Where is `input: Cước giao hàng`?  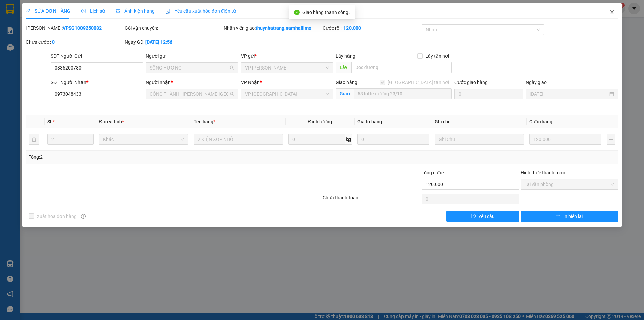 input: Cước giao hàng is located at coordinates (489, 94).